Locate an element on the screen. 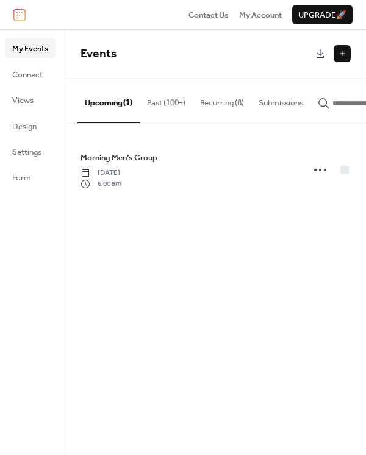 This screenshot has width=366, height=455. span: Views is located at coordinates (23, 101).